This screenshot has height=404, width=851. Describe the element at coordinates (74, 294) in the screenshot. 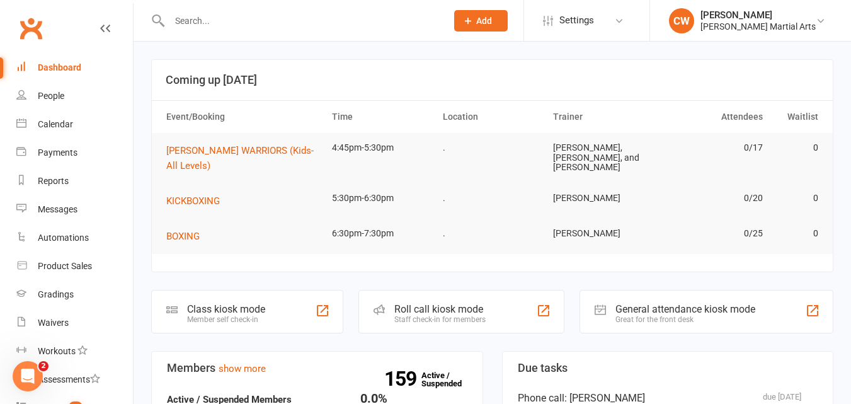

I see `a: Gradings` at that location.